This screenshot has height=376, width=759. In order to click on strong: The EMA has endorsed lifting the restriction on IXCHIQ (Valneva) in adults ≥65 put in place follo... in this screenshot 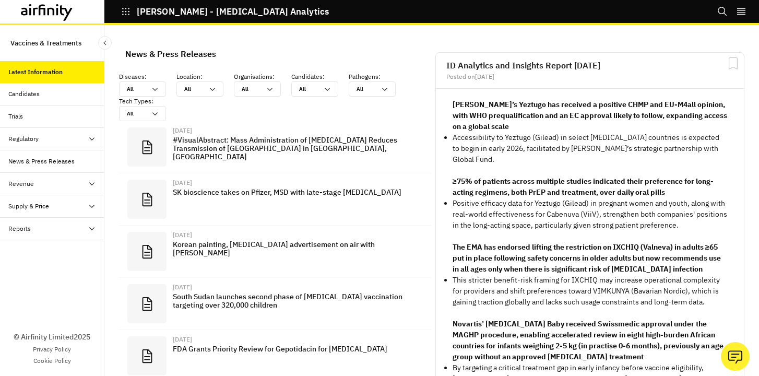, I will do `click(587, 258)`.